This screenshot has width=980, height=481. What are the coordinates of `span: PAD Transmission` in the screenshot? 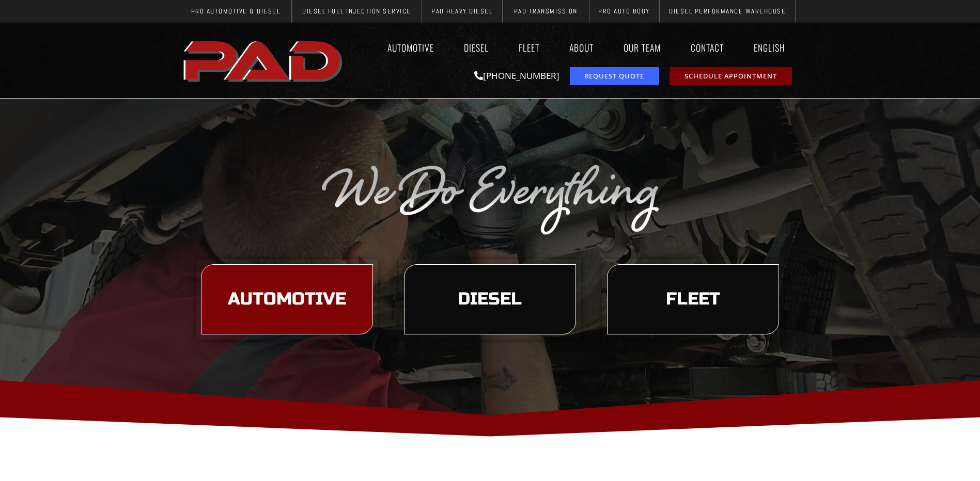 It's located at (546, 10).